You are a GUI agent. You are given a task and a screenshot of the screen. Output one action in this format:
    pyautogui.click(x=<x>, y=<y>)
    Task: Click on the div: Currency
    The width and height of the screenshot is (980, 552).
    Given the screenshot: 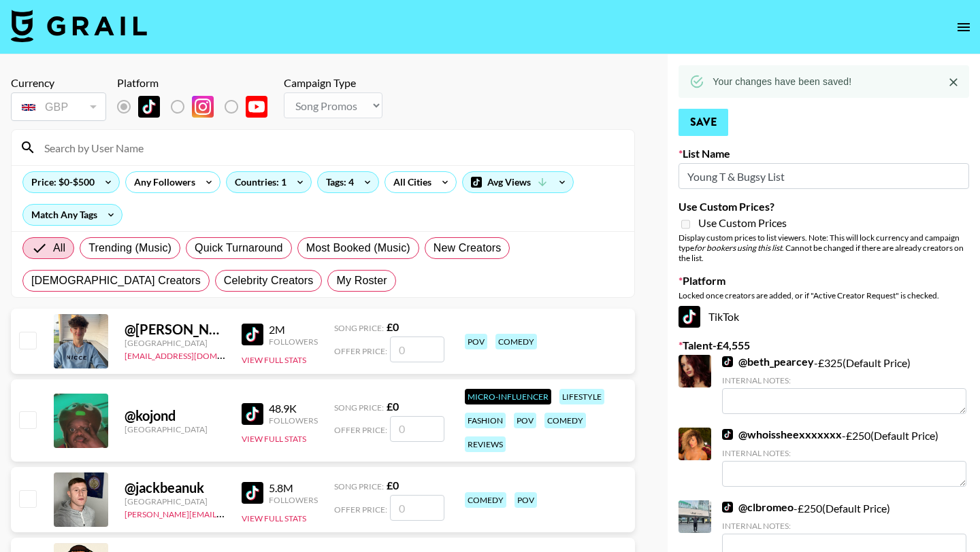 What is the action you would take?
    pyautogui.click(x=59, y=83)
    